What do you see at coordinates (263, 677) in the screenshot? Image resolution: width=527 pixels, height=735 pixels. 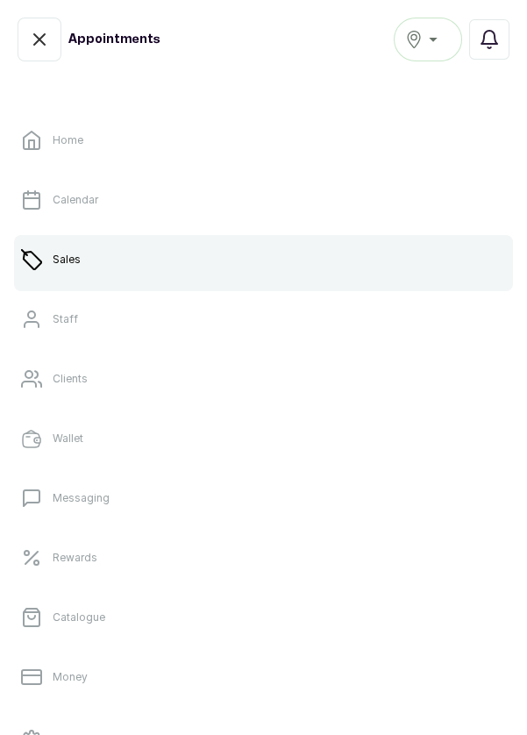 I see `a: Money` at bounding box center [263, 677].